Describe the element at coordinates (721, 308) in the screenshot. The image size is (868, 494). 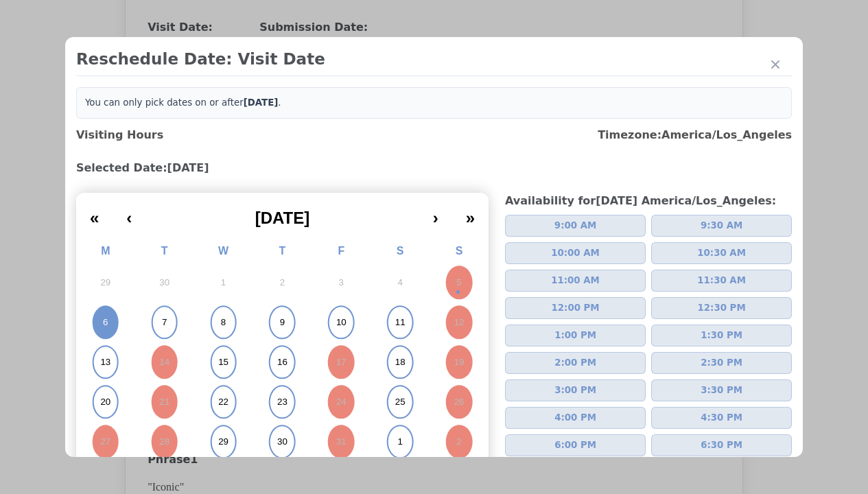
I see `button: 12:30 PM` at that location.